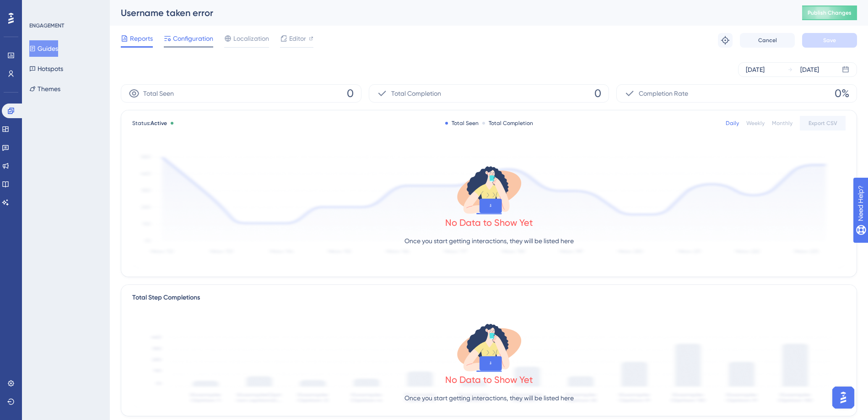 The width and height of the screenshot is (868, 420). I want to click on button: Export CSV, so click(823, 123).